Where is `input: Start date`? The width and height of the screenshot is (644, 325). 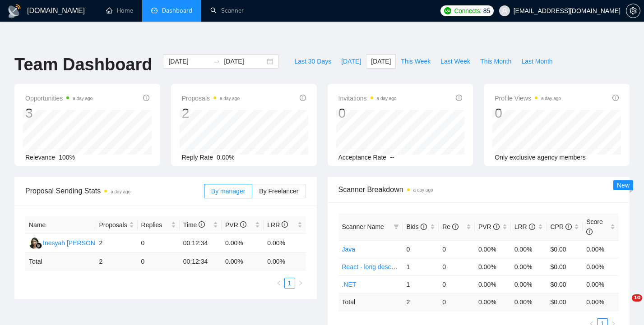
input: Start date is located at coordinates (189, 61).